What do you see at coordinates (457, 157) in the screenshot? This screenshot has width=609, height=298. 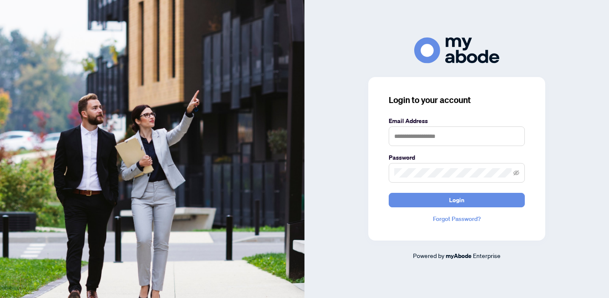 I see `label: Password` at bounding box center [457, 157].